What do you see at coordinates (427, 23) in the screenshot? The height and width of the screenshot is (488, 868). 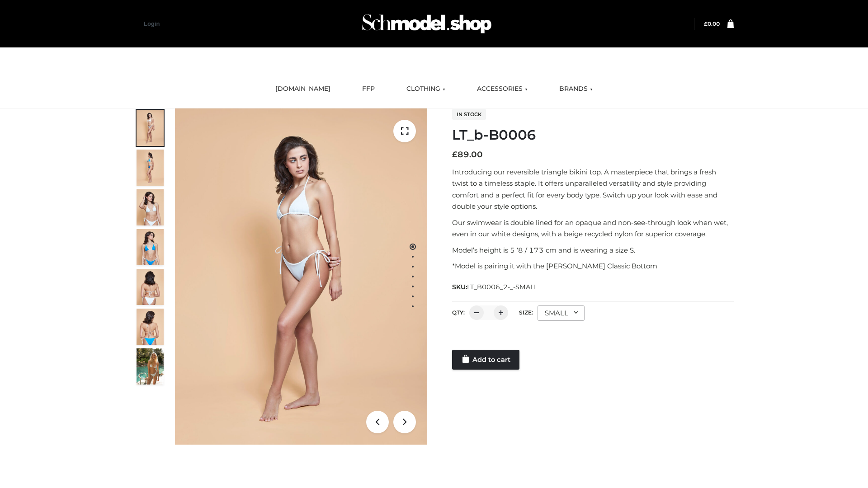 I see `a: Schmodel Admin 964` at bounding box center [427, 23].